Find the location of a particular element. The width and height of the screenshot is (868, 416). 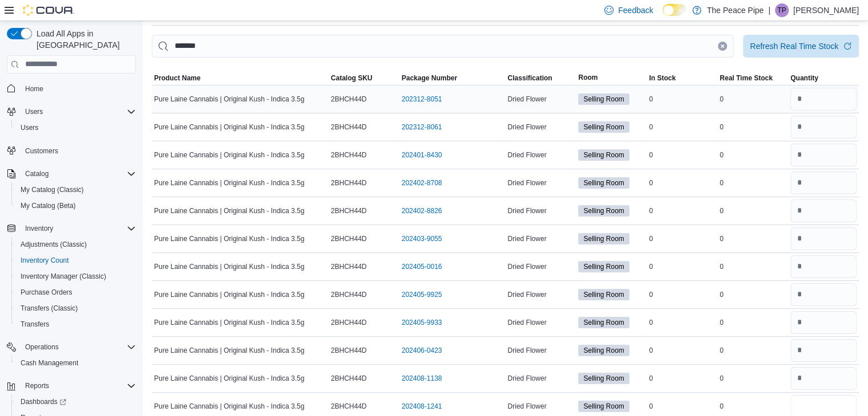

span: Quantity is located at coordinates (804, 78).